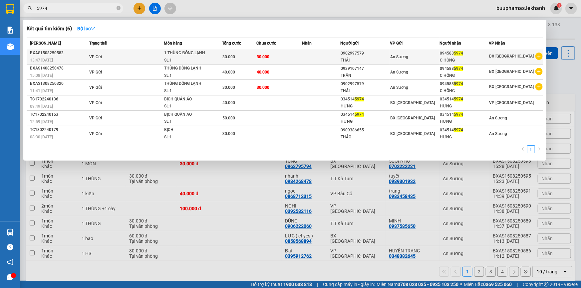 This screenshot has height=288, width=581. Describe the element at coordinates (72, 51) in the screenshot. I see `span: SL` at that location.